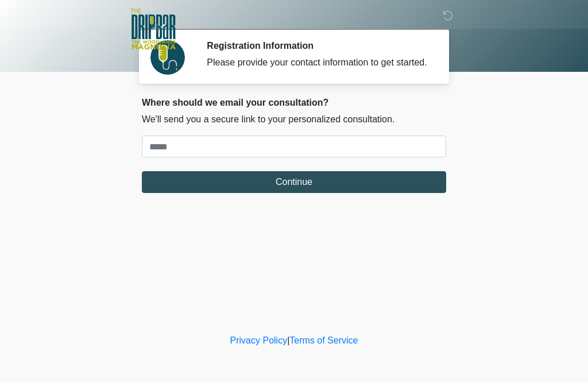 Image resolution: width=588 pixels, height=382 pixels. I want to click on h2: Where should we email your consultation?, so click(294, 102).